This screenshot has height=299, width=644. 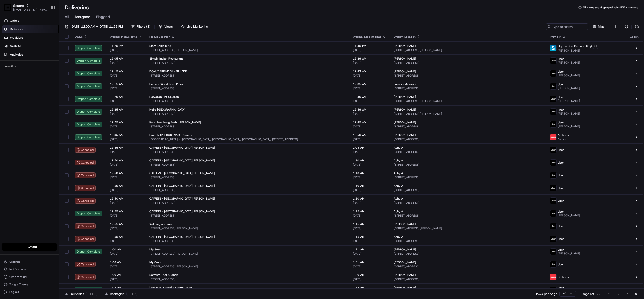 What do you see at coordinates (29, 292) in the screenshot?
I see `button: Log out` at bounding box center [29, 292].